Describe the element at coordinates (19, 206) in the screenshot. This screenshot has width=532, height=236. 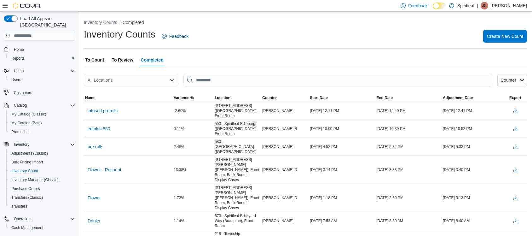
I see `span: Transfers` at that location.